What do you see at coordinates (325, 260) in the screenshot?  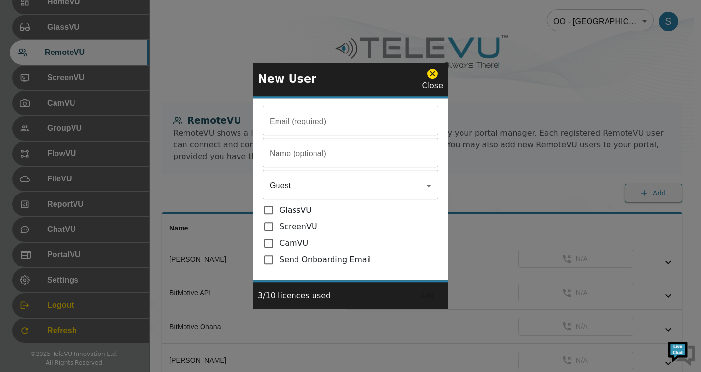 I see `p: Send Onboarding Email` at bounding box center [325, 260].